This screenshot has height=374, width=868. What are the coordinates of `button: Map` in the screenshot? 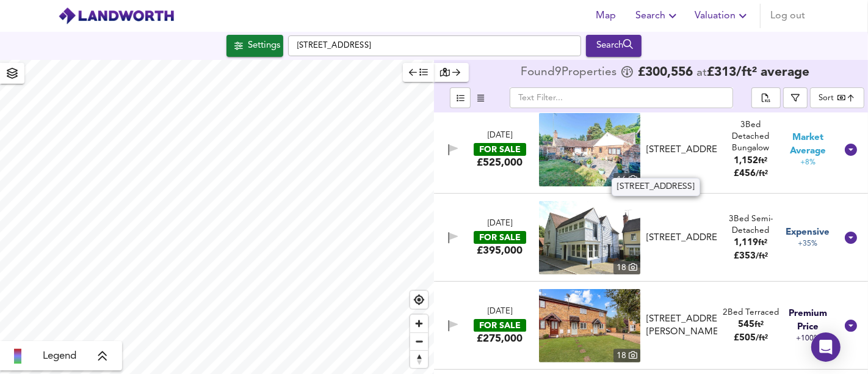 It's located at (606, 16).